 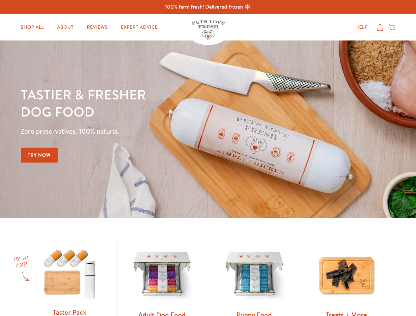 What do you see at coordinates (65, 27) in the screenshot?
I see `a: About` at bounding box center [65, 27].